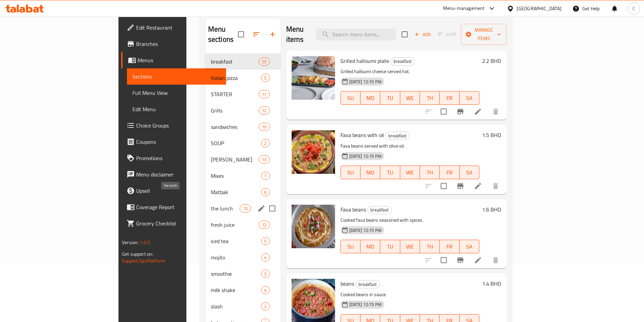 The image size is (644, 322). I want to click on span: SA, so click(470, 98).